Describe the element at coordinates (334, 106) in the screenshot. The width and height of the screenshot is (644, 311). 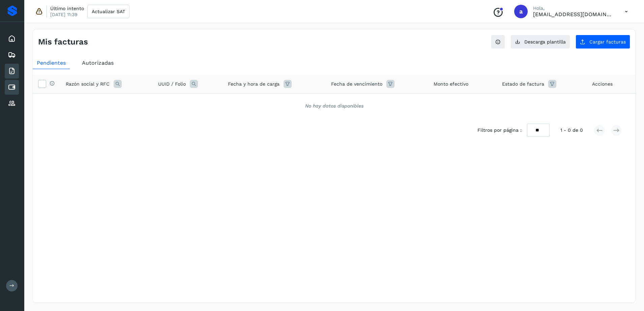
I see `div: No hay datos disponibles` at that location.